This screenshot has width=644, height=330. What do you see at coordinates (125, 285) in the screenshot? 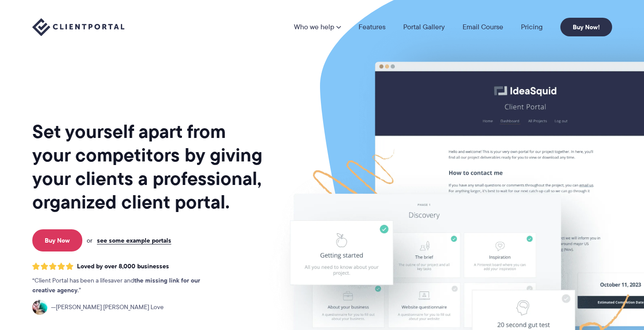
I see `p: Client Portal has been a lifesaver and .` at bounding box center [125, 285].